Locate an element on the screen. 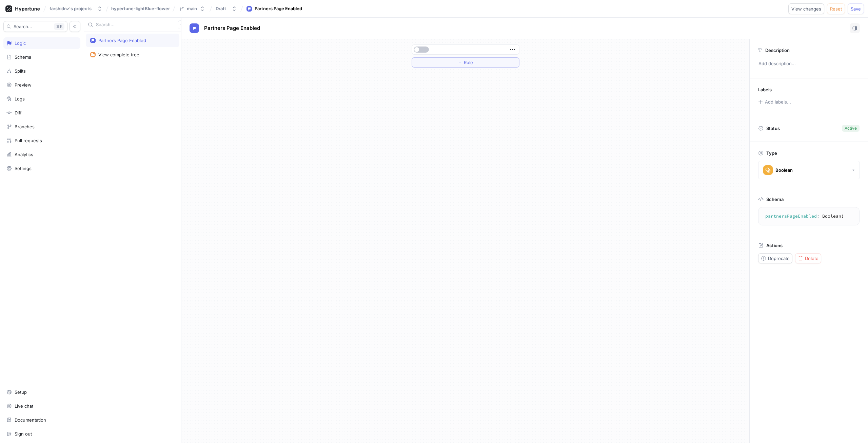  p: Actions is located at coordinates (775, 245).